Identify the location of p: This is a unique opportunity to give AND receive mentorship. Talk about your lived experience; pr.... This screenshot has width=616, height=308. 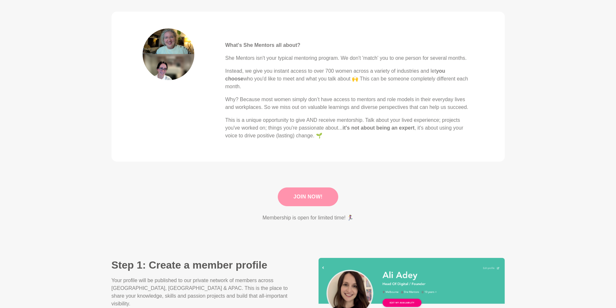
(350, 128).